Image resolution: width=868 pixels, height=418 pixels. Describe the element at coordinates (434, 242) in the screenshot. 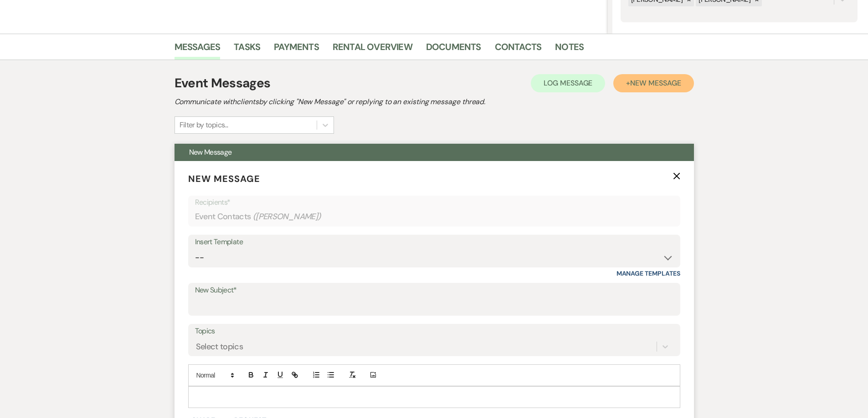

I see `div: Insert Template` at that location.